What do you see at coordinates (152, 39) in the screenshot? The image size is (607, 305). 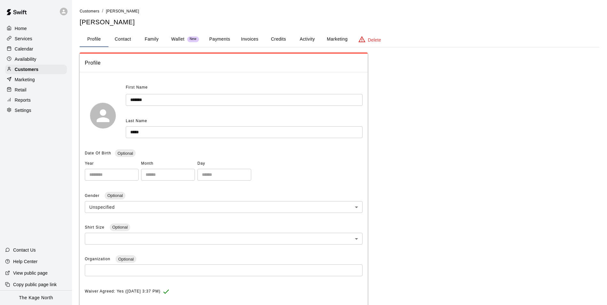 I see `button: Family` at bounding box center [152, 39].